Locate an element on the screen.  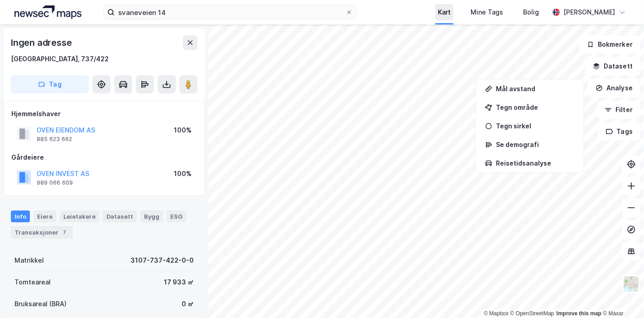
img: logo.a4113a55bc3d86da70a041830d287a7e.svg is located at coordinates (48, 12).